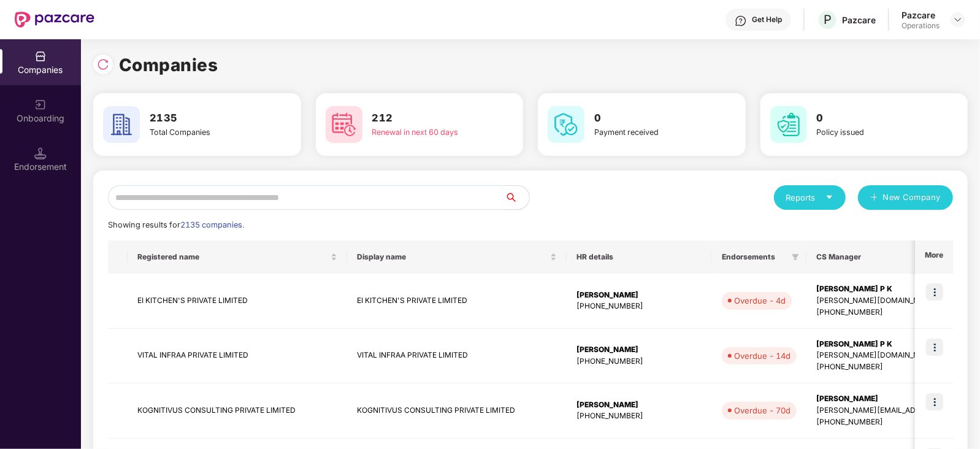 Image resolution: width=980 pixels, height=449 pixels. Describe the element at coordinates (869, 132) in the screenshot. I see `div: Policy issued` at that location.